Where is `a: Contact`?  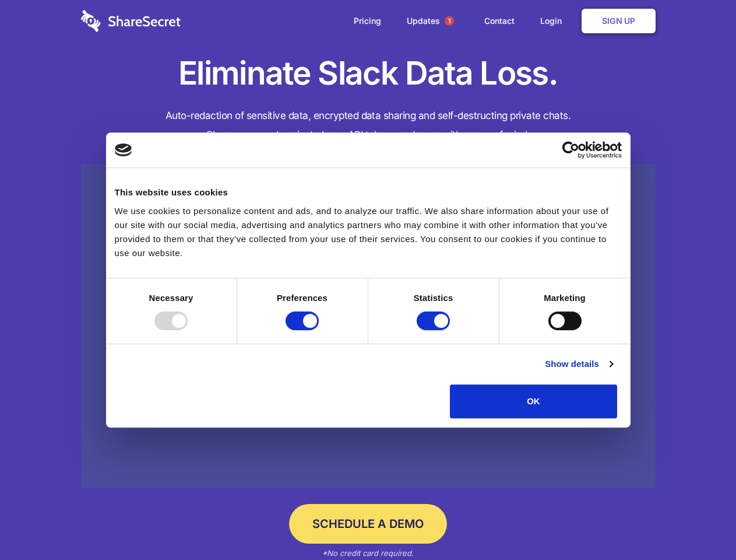 a: Contact is located at coordinates (499, 21).